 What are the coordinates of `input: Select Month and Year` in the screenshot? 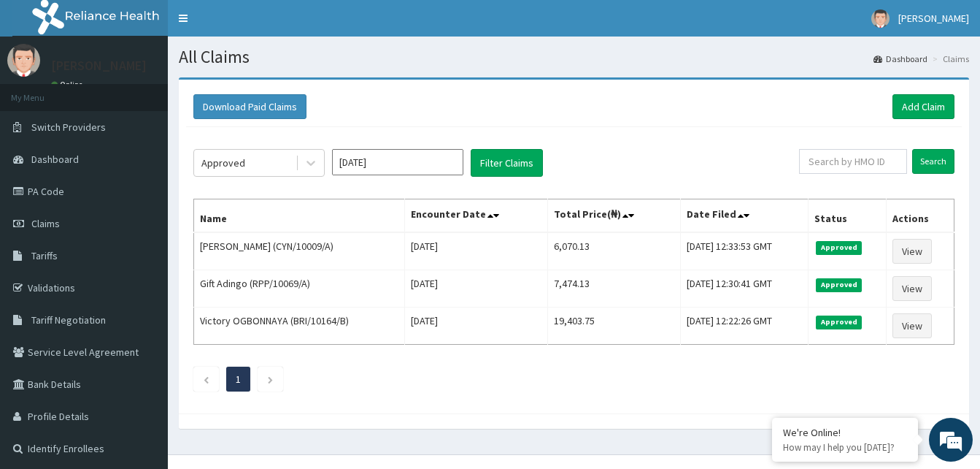 It's located at (397, 162).